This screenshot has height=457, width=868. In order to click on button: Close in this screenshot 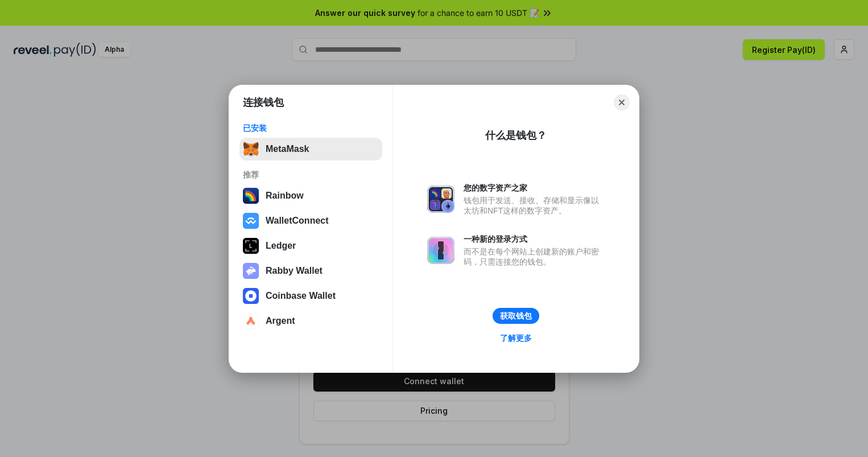, I will do `click(622, 102)`.